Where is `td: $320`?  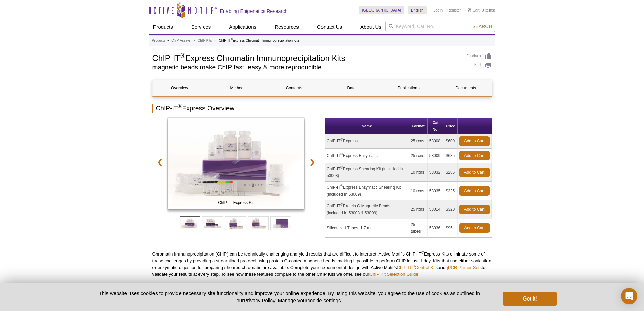
td: $320 is located at coordinates (451, 209).